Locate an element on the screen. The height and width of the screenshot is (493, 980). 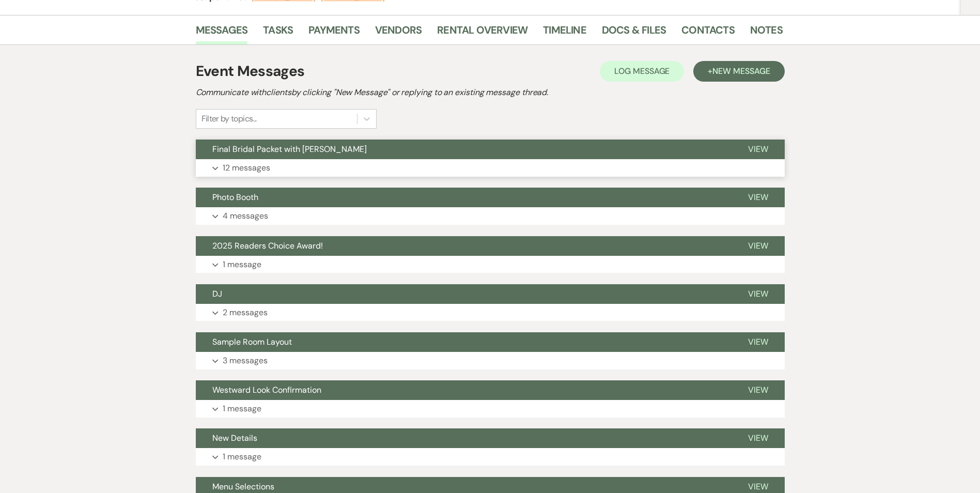
button: DJ is located at coordinates (464, 294).